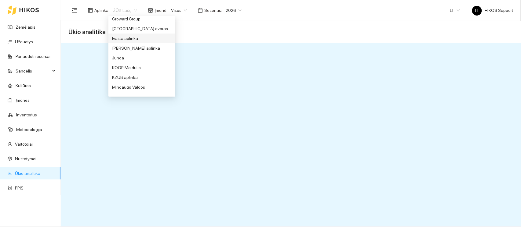 This screenshot has width=521, height=227. I want to click on div: Jerzy Gvozdovicz aplinka, so click(142, 48).